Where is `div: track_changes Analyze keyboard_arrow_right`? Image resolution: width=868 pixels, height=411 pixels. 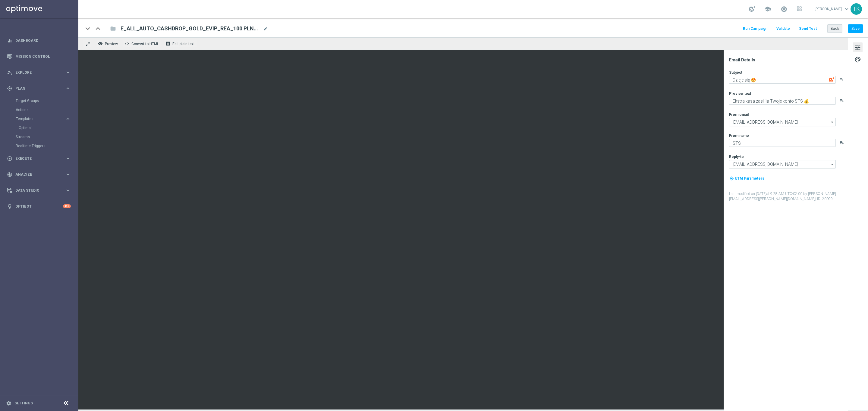 div: track_changes Analyze keyboard_arrow_right is located at coordinates (39, 174).